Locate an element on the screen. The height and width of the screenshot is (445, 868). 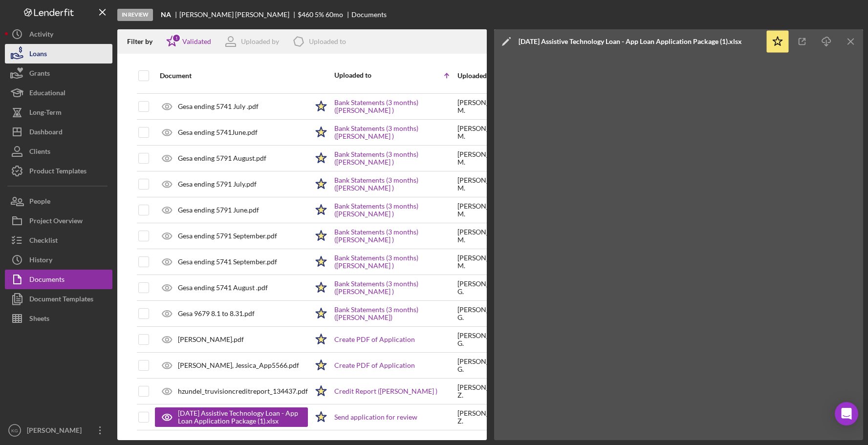
div: Gesa ending 5741 September.pdf is located at coordinates (227, 262).